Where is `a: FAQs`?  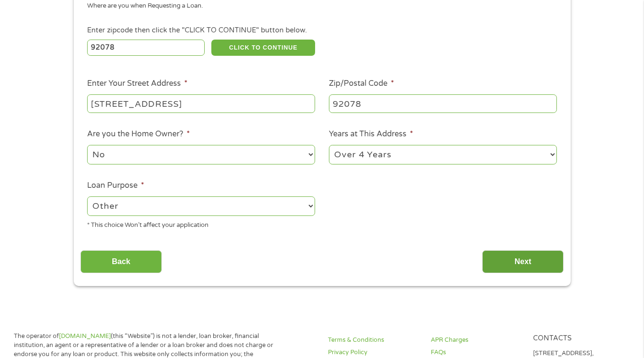
a: FAQs is located at coordinates (476, 352).